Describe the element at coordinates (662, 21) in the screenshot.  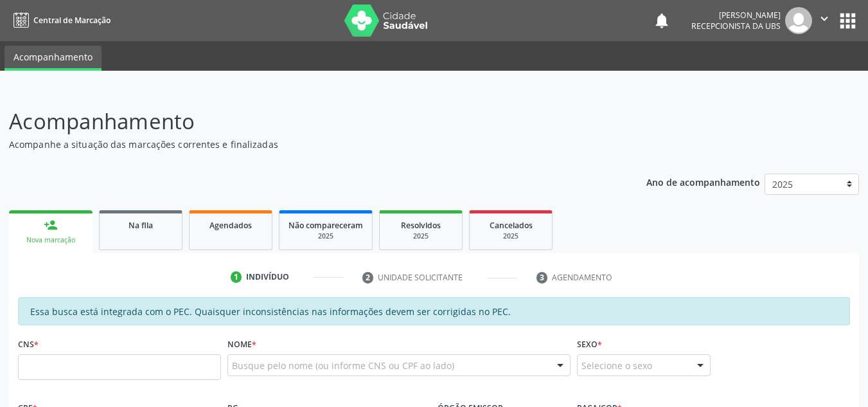
I see `button: notifications` at that location.